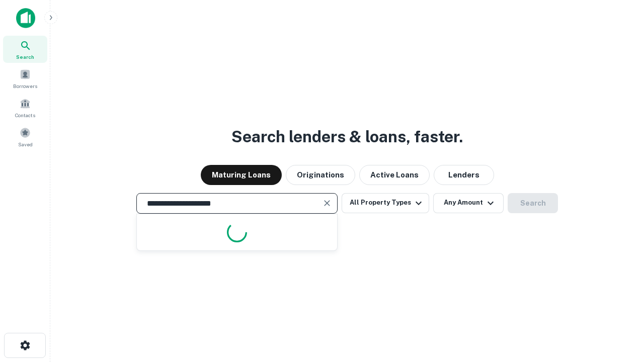 The image size is (644, 362). Describe the element at coordinates (25, 108) in the screenshot. I see `a: Contacts` at that location.